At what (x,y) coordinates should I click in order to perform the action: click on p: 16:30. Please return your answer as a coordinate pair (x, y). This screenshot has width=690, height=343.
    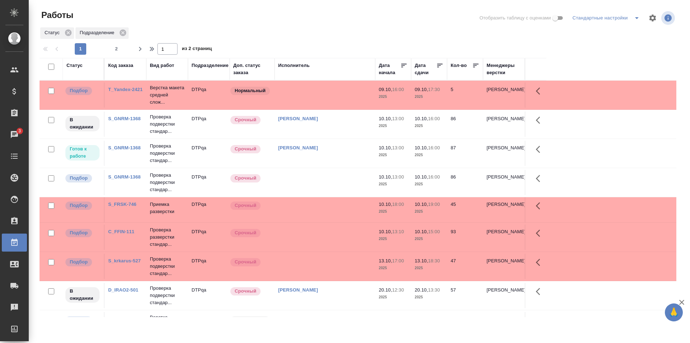
    Looking at the image, I should click on (434, 318).